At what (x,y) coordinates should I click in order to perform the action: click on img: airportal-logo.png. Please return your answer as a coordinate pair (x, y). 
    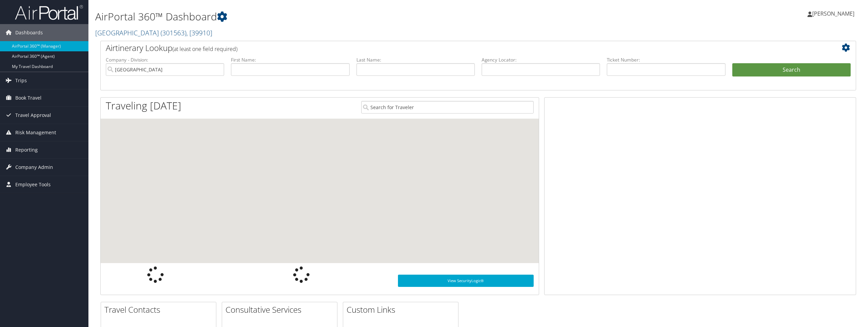
    Looking at the image, I should click on (49, 12).